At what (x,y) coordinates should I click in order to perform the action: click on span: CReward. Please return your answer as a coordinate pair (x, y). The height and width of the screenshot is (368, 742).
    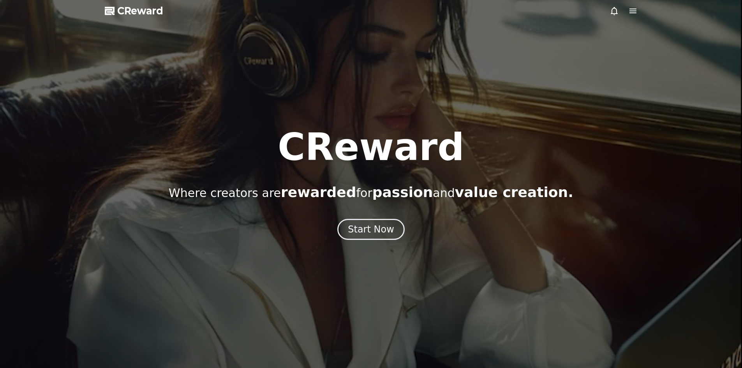
    Looking at the image, I should click on (140, 11).